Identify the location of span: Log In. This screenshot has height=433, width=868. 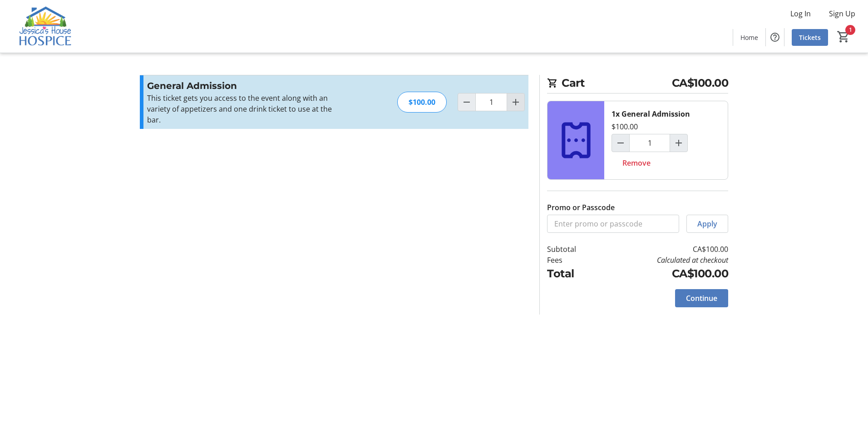
(800, 13).